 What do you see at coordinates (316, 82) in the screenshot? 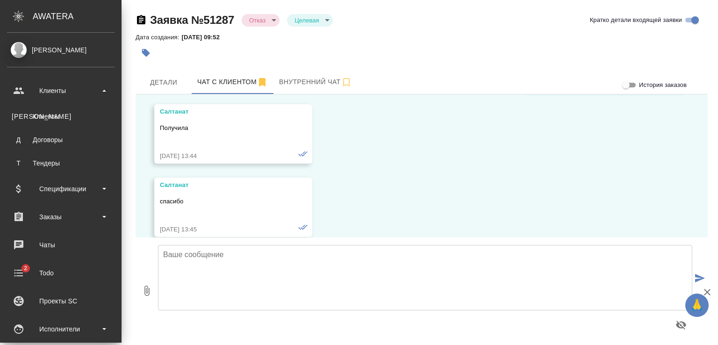
I see `span: Внутренний чат` at bounding box center [316, 82].